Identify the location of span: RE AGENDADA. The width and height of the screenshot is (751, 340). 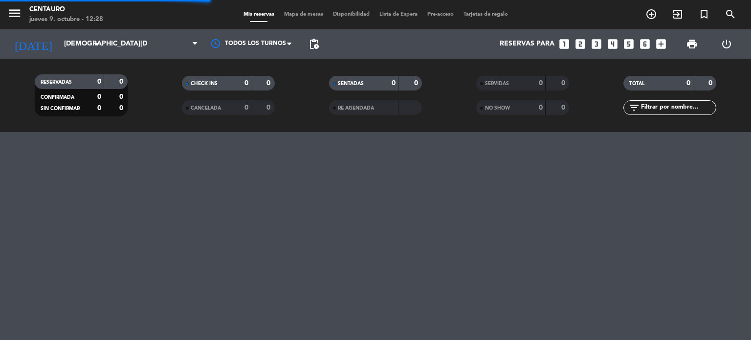
(356, 108).